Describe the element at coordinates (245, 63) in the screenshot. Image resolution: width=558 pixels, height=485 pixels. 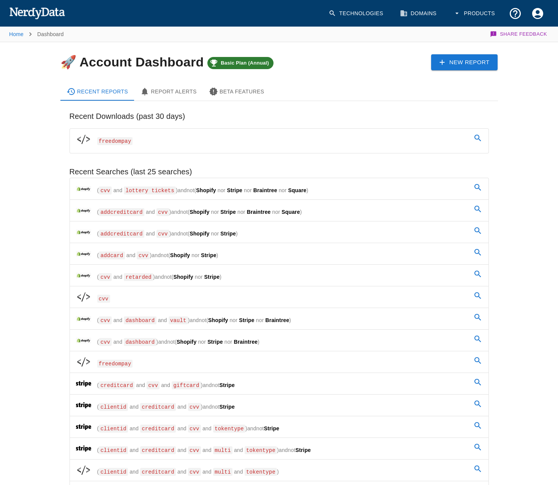
I see `span: Basic Plan (Annual)` at that location.